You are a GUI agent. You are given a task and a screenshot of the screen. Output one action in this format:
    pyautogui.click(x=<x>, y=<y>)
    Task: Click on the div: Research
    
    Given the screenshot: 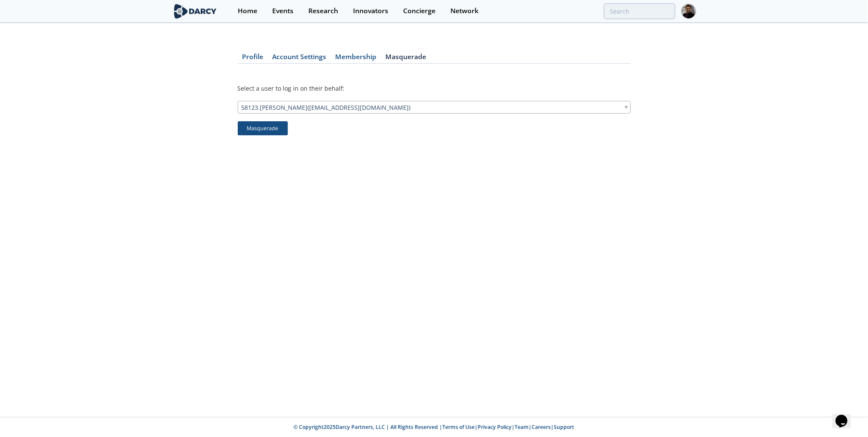 What is the action you would take?
    pyautogui.click(x=323, y=11)
    